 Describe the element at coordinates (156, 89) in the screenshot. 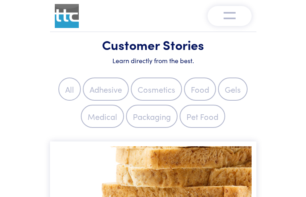

I see `label: Cosmetics` at that location.